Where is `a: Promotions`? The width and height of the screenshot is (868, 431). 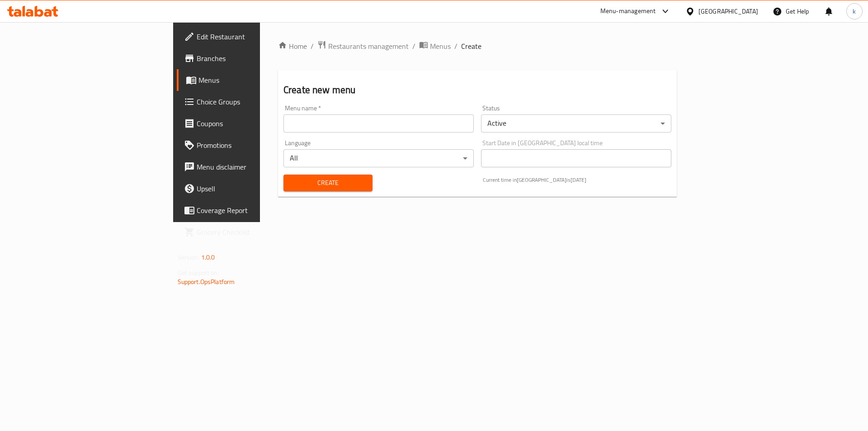
a: Promotions is located at coordinates (247, 145).